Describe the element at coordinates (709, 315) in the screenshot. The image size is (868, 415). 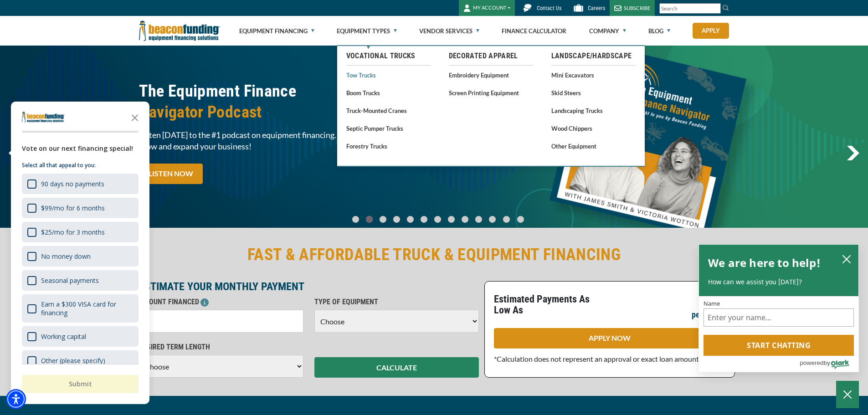
I see `p: per month` at that location.